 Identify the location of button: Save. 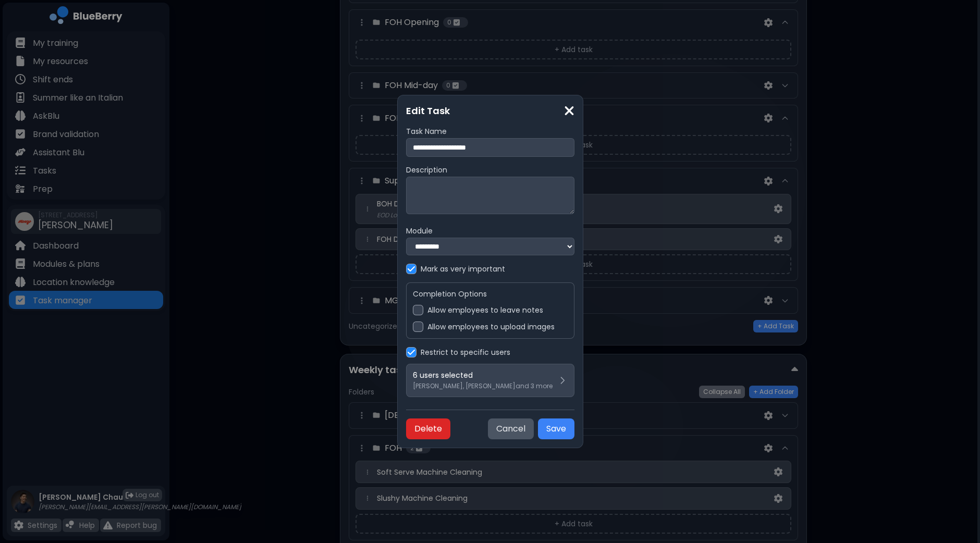
(556, 429).